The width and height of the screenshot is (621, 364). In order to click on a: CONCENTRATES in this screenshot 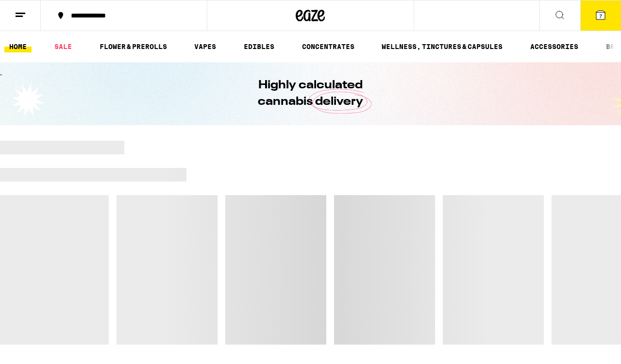, I will do `click(328, 47)`.